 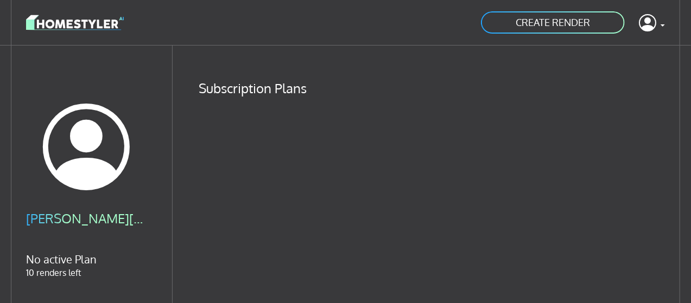 I want to click on h4: Subscription Plans, so click(x=431, y=88).